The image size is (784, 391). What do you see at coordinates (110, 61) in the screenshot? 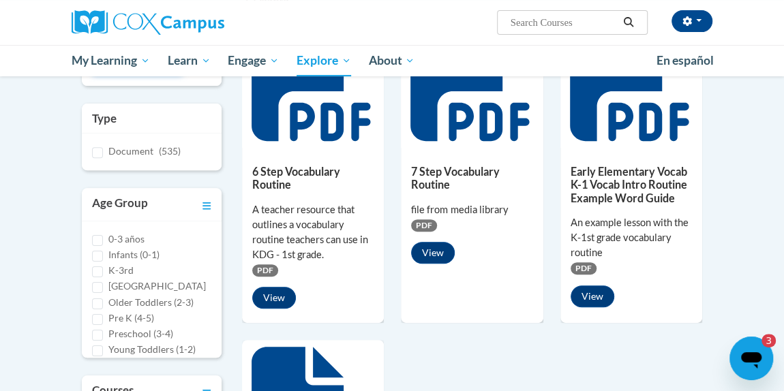
I see `a: My Learning` at bounding box center [110, 61].